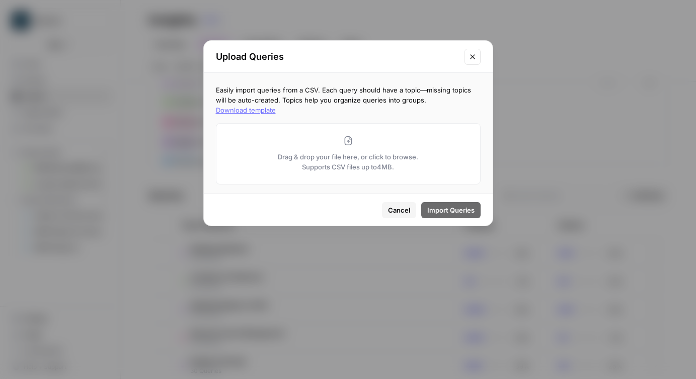  What do you see at coordinates (451, 210) in the screenshot?
I see `span: Import Queries` at bounding box center [451, 210].